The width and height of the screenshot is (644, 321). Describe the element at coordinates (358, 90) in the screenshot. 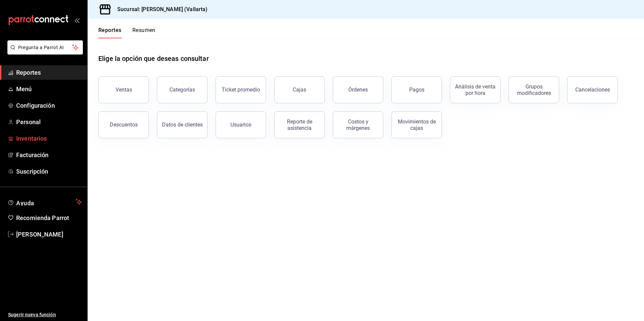

I see `button: Órdenes` at that location.